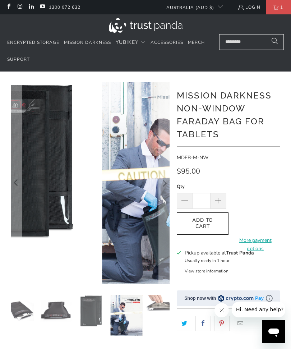 Image resolution: width=291 pixels, height=349 pixels. Describe the element at coordinates (249, 7) in the screenshot. I see `a: Login` at that location.